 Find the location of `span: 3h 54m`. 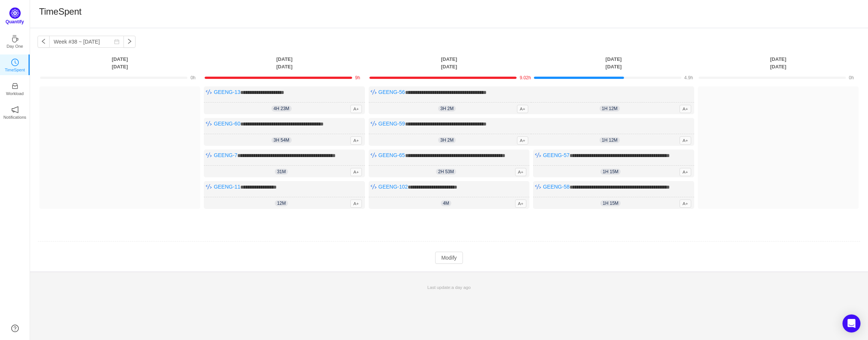

span: 3h 54m is located at coordinates (282, 141).